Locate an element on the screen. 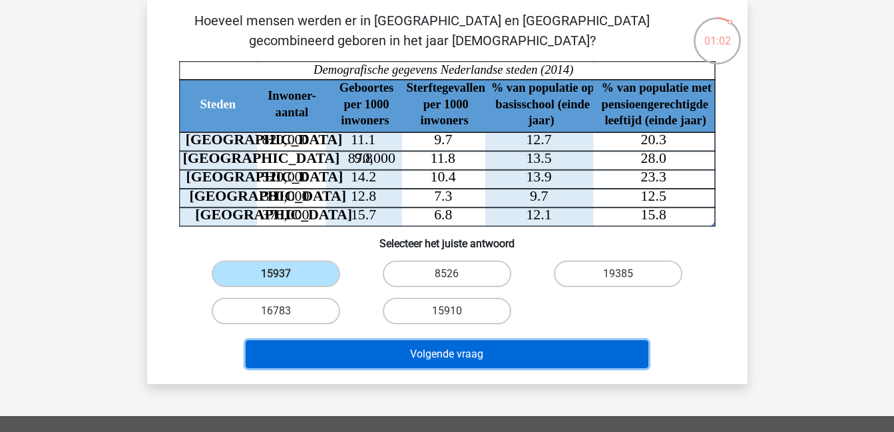 This screenshot has width=894, height=432. tspan: 380,000 is located at coordinates (285, 196).